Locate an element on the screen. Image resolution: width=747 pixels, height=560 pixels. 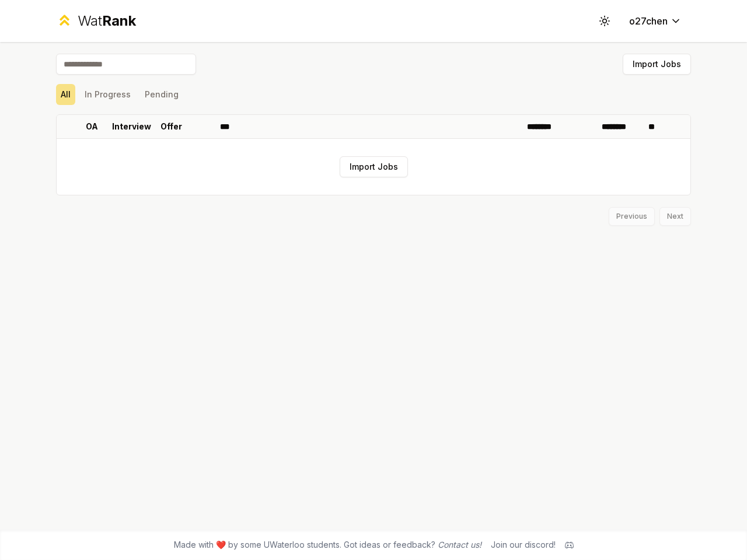
span: Rank is located at coordinates (119, 21).